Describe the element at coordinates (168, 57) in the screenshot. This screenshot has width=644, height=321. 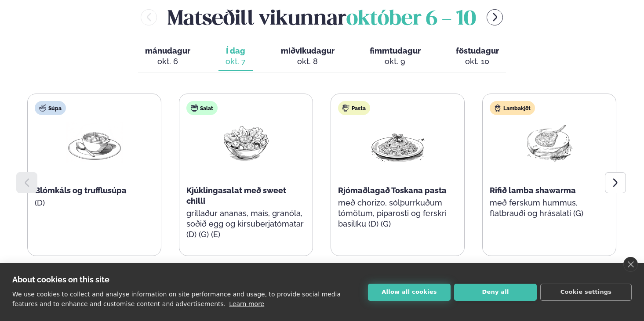
I see `button: mánudagur okt. 6` at that location.